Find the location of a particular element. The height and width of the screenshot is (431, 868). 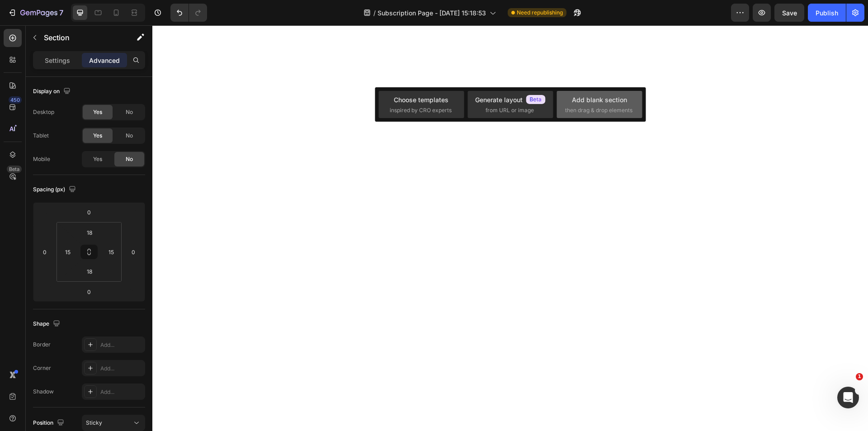

span: Sticky is located at coordinates (94, 423).